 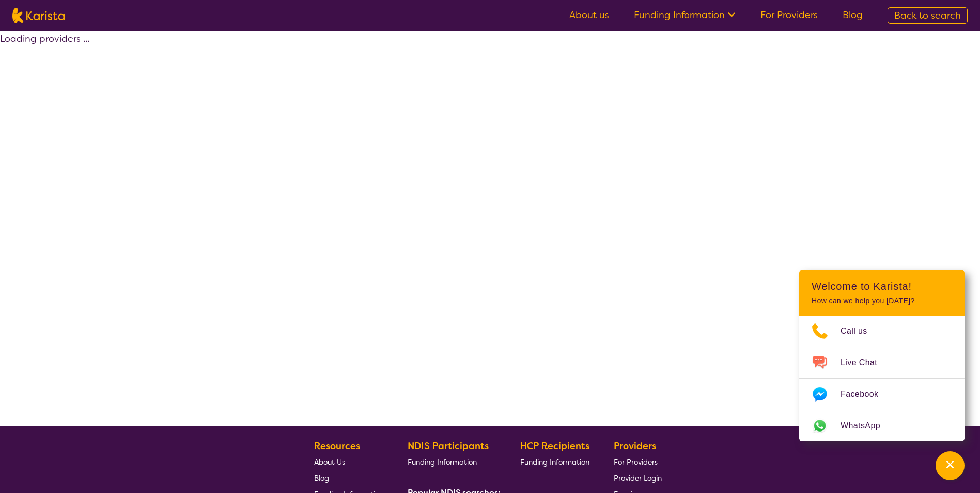 I want to click on img: Karista logo, so click(x=38, y=16).